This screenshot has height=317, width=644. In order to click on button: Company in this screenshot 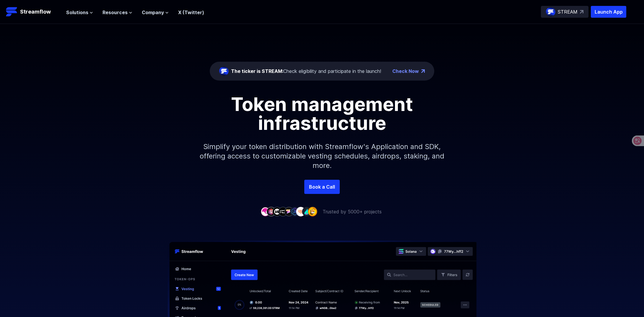, I will do `click(155, 13)`.